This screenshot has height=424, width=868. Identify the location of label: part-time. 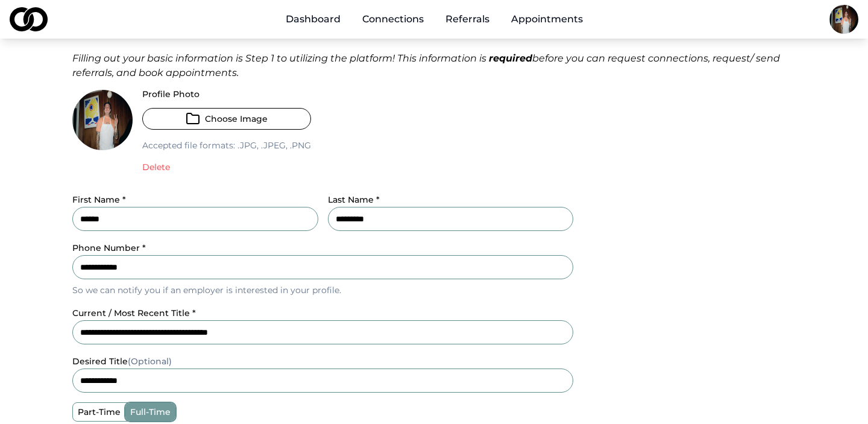
(99, 412).